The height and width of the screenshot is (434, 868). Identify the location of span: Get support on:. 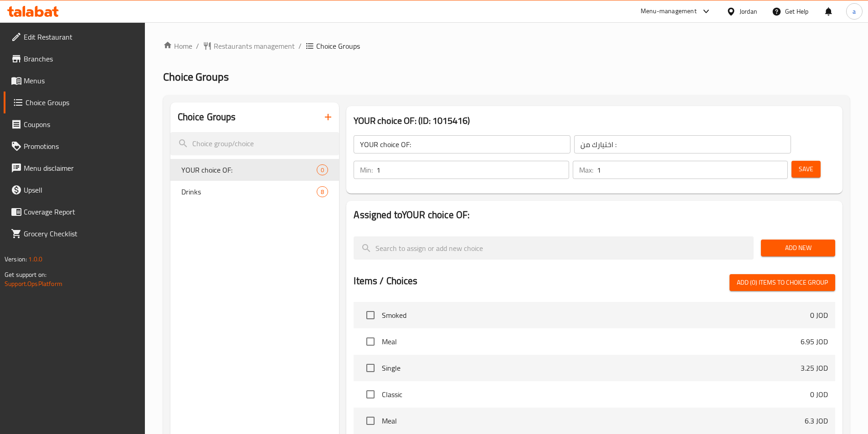
(26, 275).